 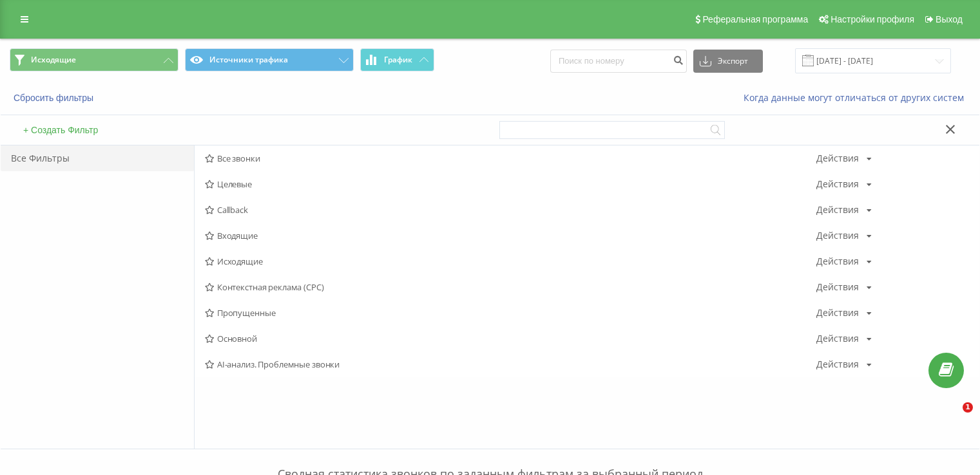 What do you see at coordinates (94, 60) in the screenshot?
I see `button: Исходящие` at bounding box center [94, 60].